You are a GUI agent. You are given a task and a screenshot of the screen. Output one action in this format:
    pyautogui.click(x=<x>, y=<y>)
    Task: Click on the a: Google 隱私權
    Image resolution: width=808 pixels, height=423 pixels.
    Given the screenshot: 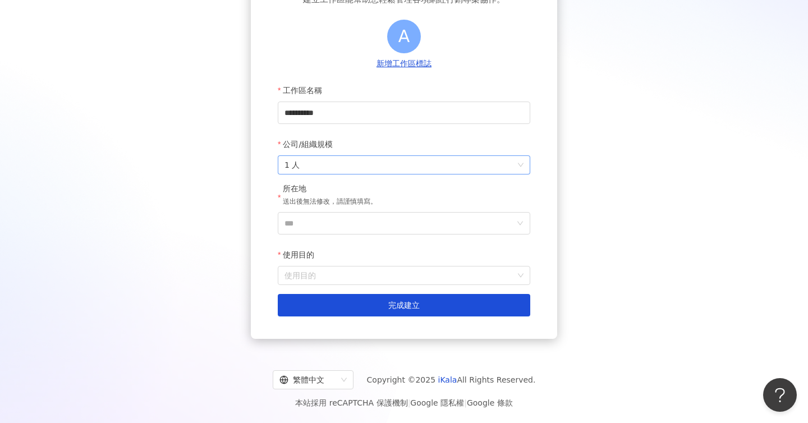 What is the action you would take?
    pyautogui.click(x=437, y=403)
    